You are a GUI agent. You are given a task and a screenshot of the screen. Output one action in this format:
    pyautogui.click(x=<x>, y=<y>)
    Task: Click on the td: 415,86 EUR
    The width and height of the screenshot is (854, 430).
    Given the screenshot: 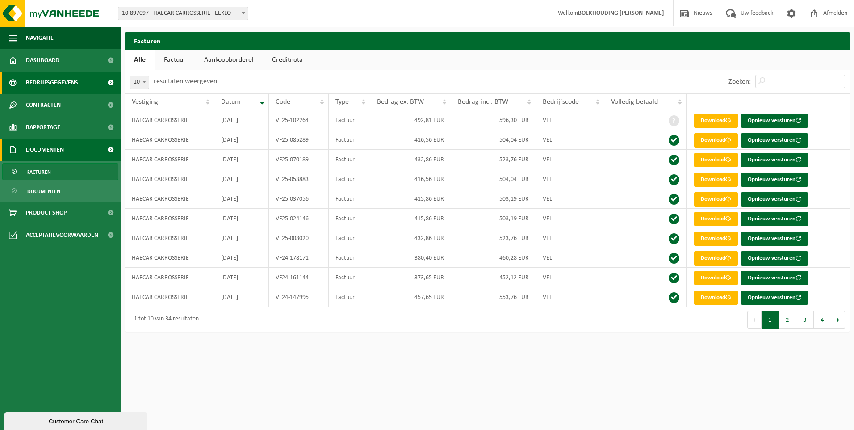 What is the action you would take?
    pyautogui.click(x=411, y=199)
    